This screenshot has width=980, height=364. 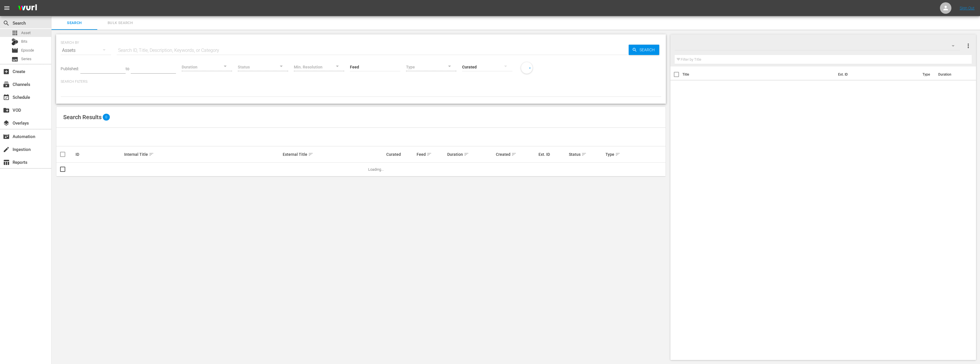 What do you see at coordinates (586, 154) in the screenshot?
I see `div: Status` at bounding box center [586, 154].